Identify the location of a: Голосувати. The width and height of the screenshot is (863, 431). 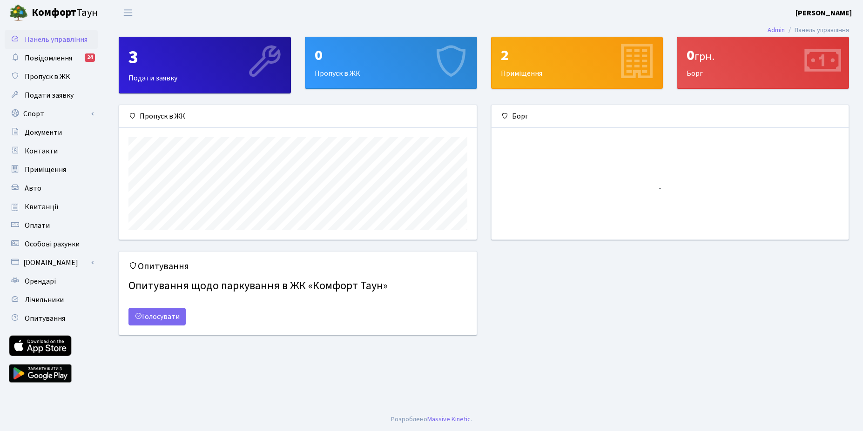
(157, 317).